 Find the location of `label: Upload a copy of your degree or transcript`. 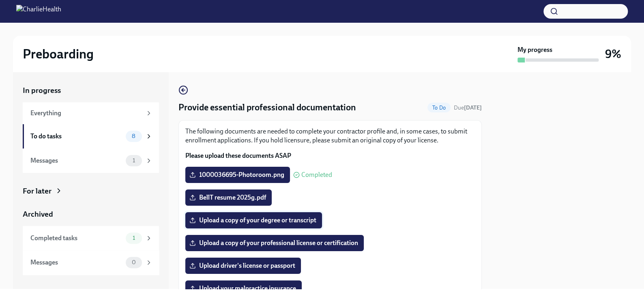

label: Upload a copy of your degree or transcript is located at coordinates (253, 220).